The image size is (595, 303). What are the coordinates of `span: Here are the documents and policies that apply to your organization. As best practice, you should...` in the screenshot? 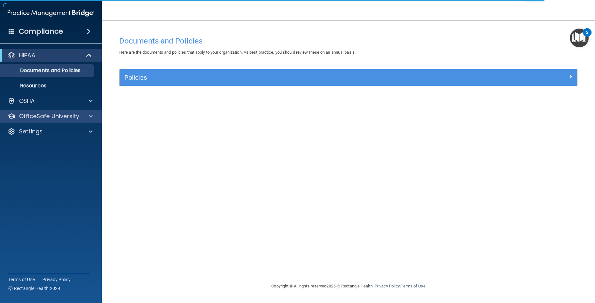 It's located at (237, 52).